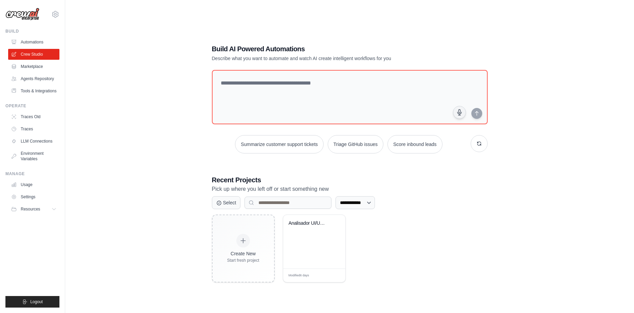 The image size is (634, 313). I want to click on a: LLM Connections, so click(34, 141).